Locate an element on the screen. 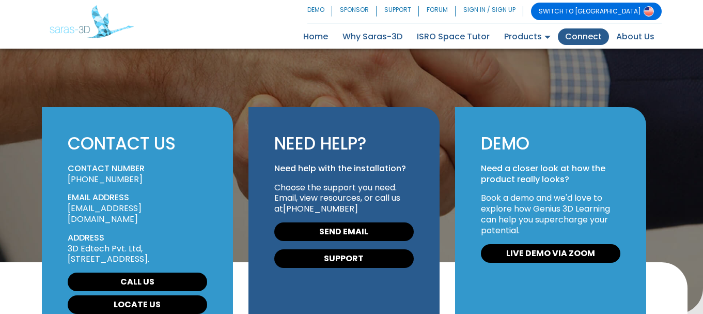 The width and height of the screenshot is (703, 314). a: Why Saras-3D is located at coordinates (373, 37).